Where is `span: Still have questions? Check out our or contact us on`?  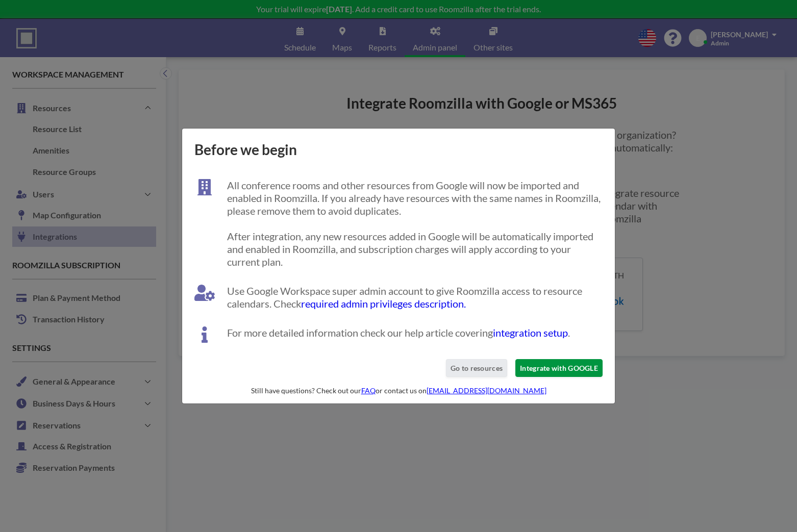
span: Still have questions? Check out our or contact us on is located at coordinates (399, 390).